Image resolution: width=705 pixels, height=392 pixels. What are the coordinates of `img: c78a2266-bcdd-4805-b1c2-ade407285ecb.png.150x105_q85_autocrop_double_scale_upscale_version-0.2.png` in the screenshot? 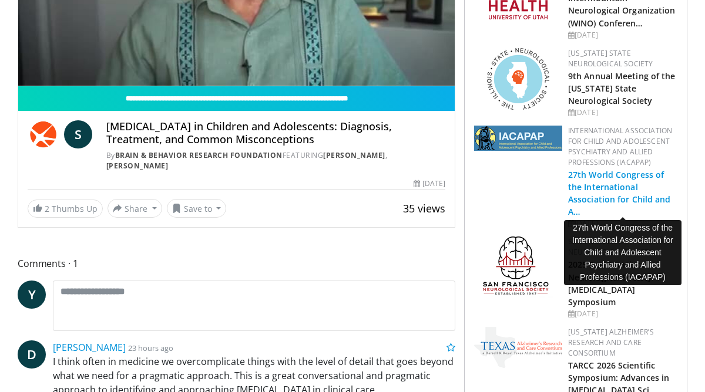 It's located at (518, 348).